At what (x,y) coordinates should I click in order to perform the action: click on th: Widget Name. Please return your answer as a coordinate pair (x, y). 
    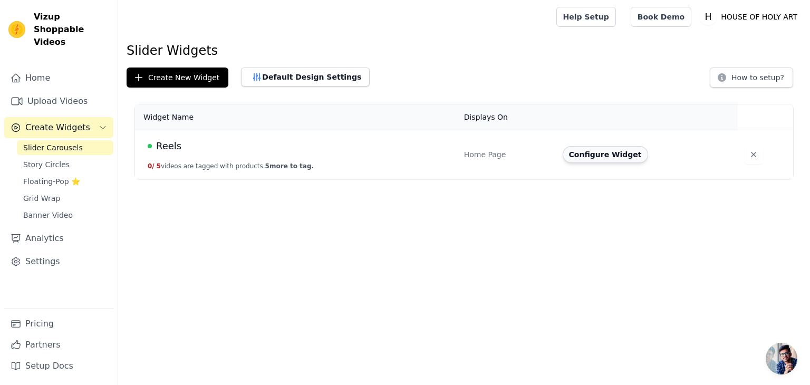
    Looking at the image, I should click on (296, 117).